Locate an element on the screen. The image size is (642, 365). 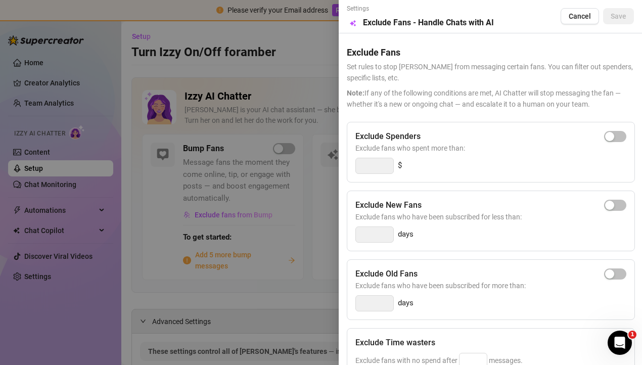
h5: Exclude Spenders is located at coordinates (388, 136).